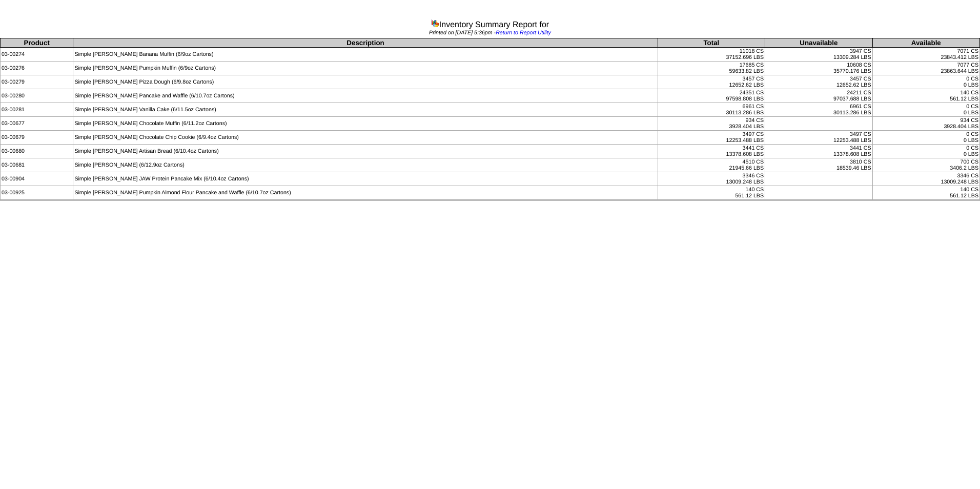 Image resolution: width=980 pixels, height=489 pixels. I want to click on td: 24351 CS 97598.808 LBS, so click(710, 96).